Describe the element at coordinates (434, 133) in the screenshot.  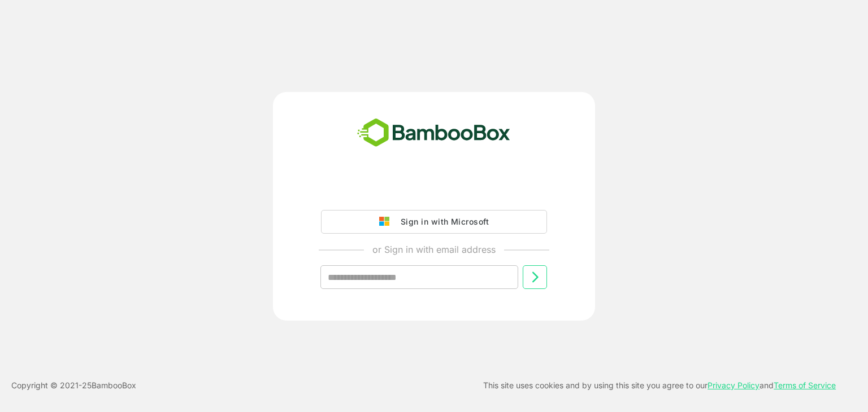
I see `img: bamboobox` at that location.